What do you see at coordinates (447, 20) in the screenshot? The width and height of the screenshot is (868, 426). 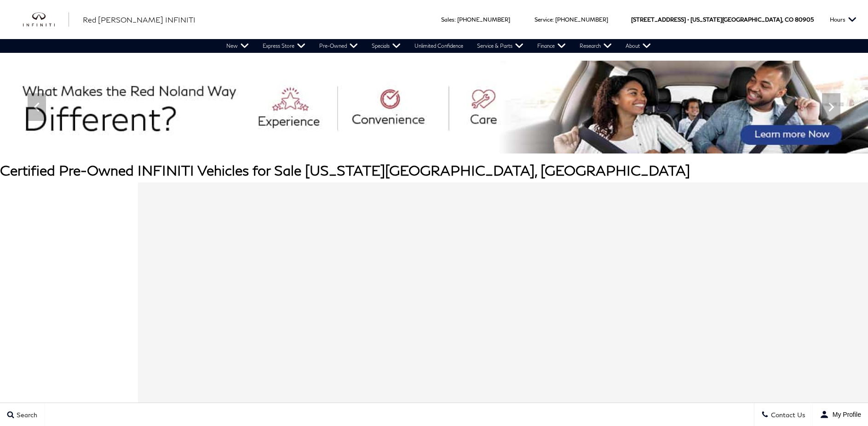 I see `span: Sales` at bounding box center [447, 20].